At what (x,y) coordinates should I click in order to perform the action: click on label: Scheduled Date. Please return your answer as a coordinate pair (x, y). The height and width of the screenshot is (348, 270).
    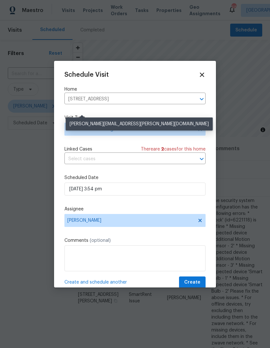
    Looking at the image, I should click on (135, 178).